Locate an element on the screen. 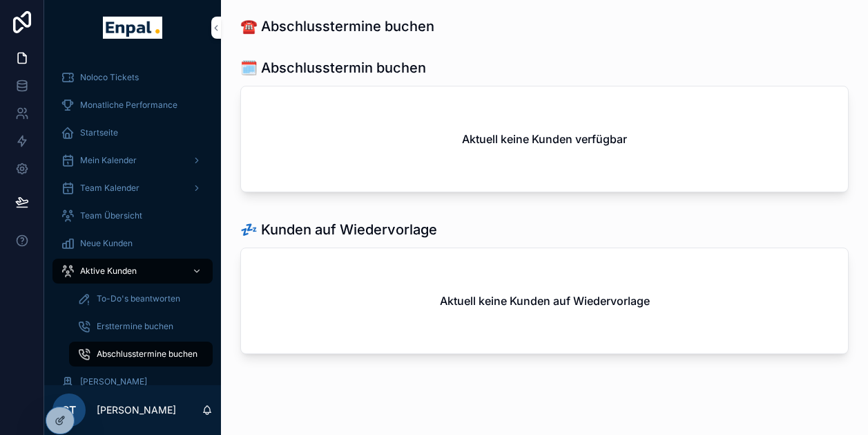 The height and width of the screenshot is (435, 868). img: App logo is located at coordinates (132, 28).